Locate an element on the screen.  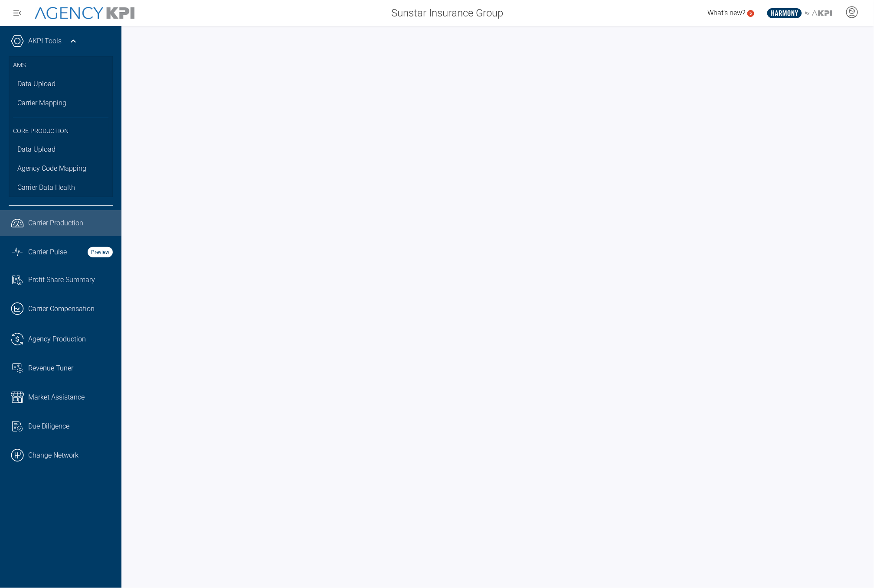
a: 5 is located at coordinates (751, 14).